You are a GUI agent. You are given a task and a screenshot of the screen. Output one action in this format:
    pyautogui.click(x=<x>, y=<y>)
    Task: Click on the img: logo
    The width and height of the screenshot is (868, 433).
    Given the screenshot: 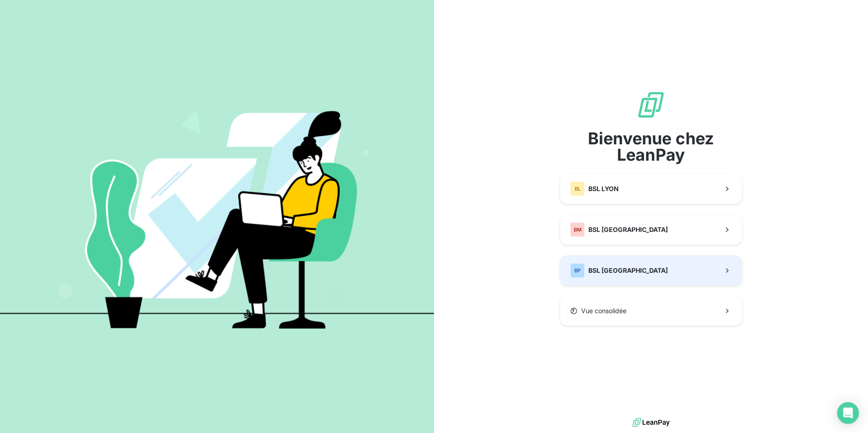 What is the action you would take?
    pyautogui.click(x=651, y=422)
    